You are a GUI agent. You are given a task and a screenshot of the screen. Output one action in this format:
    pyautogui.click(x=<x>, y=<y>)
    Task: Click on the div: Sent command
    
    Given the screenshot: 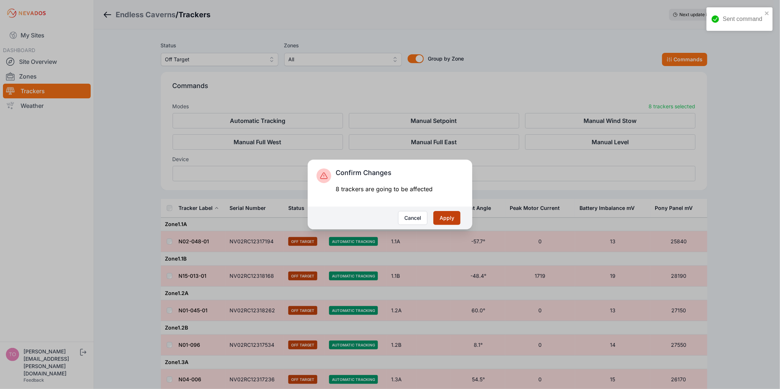 What is the action you would take?
    pyautogui.click(x=742, y=19)
    